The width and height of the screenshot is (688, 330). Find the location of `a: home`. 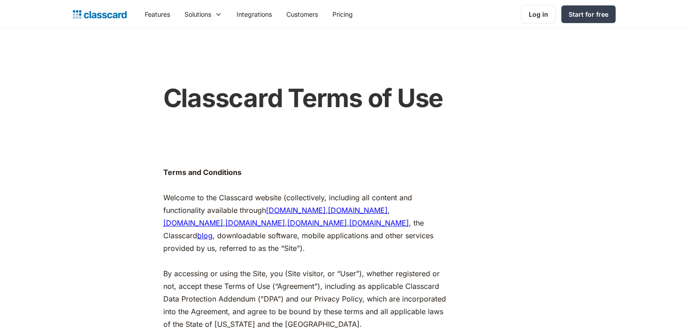

a: home is located at coordinates (100, 14).